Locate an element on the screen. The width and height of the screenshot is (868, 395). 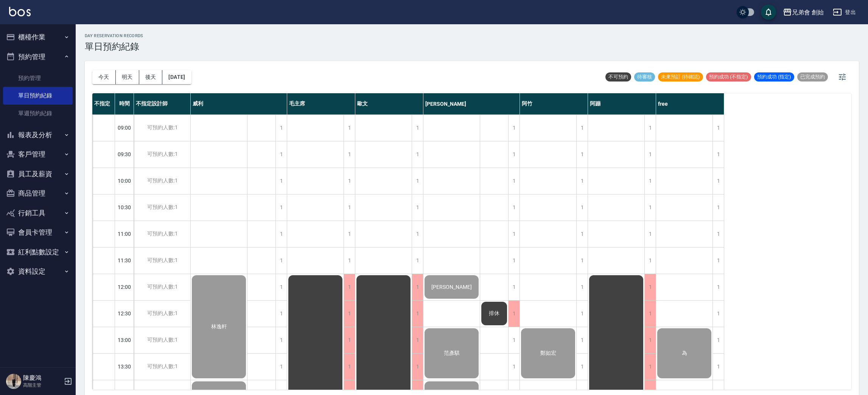
div: 阿竹 is located at coordinates (555, 104).